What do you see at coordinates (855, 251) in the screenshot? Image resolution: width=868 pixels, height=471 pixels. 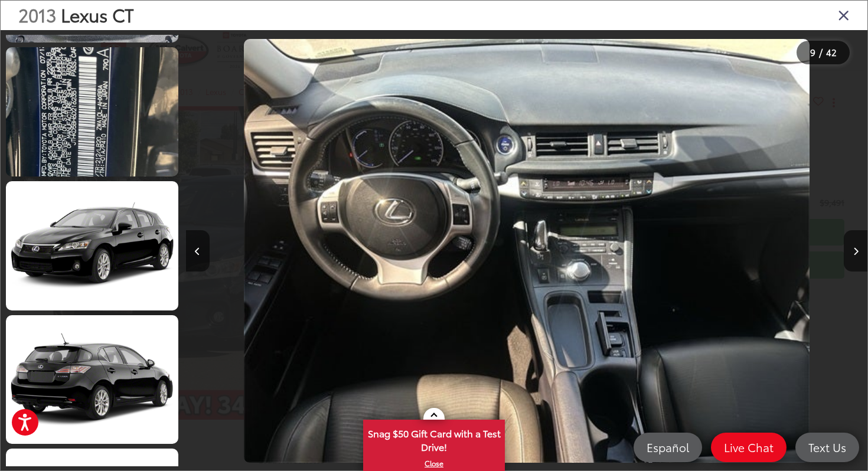 I see `button: Next image` at bounding box center [855, 251].